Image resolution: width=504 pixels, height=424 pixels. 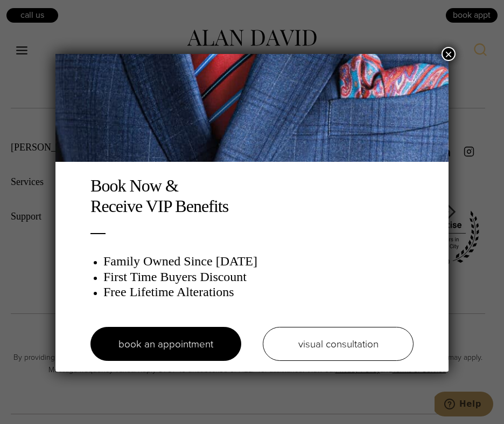 What do you see at coordinates (36, 12) in the screenshot?
I see `span: Help` at bounding box center [36, 12].